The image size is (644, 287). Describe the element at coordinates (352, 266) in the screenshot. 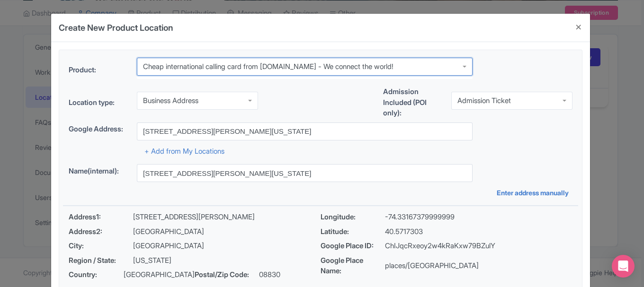

I see `span: Google Place Name:` at that location.